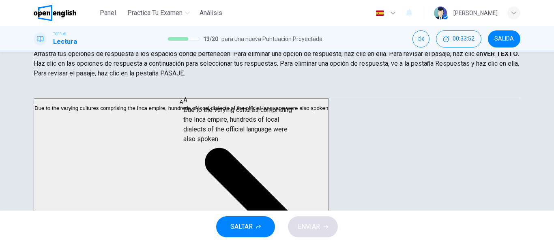 The image size is (554, 243). What do you see at coordinates (501, 54) in the screenshot?
I see `strong: VER TEXTO.` at bounding box center [501, 54].